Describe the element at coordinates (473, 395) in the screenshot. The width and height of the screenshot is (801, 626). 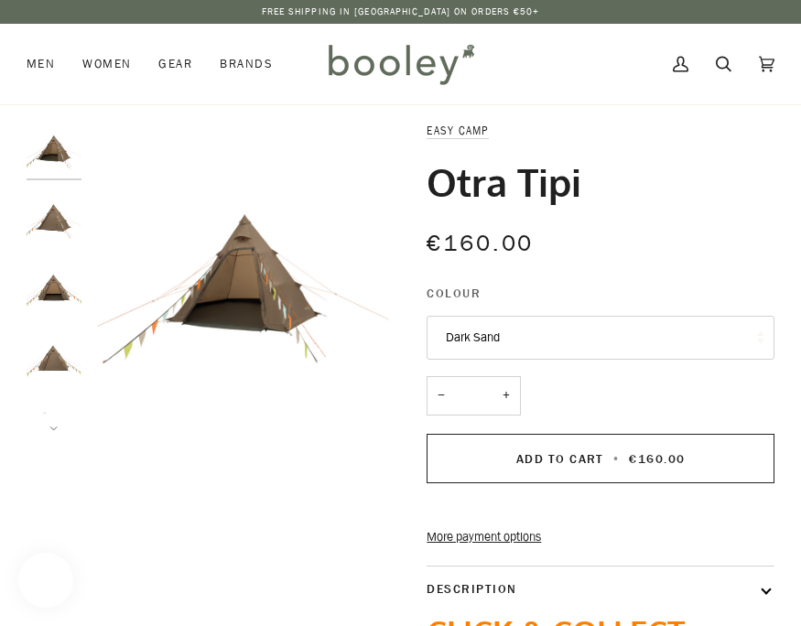
I see `input: Quantity` at that location.